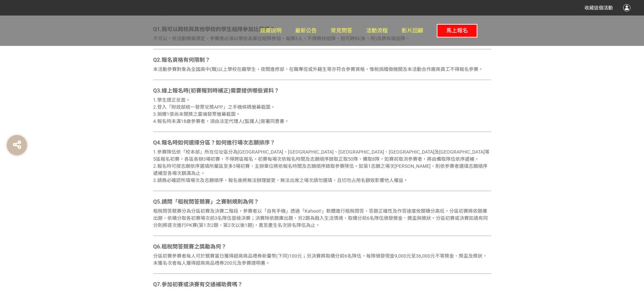  I want to click on div: 本活動參賽對象為全國高中(職)以上學校在籍學生，夜間進修部、在職專班或外籍生等亦符合參賽資格，惟稅捐稽徵機關及本活動合作廠商員工不得報名參賽。, so click(322, 69).